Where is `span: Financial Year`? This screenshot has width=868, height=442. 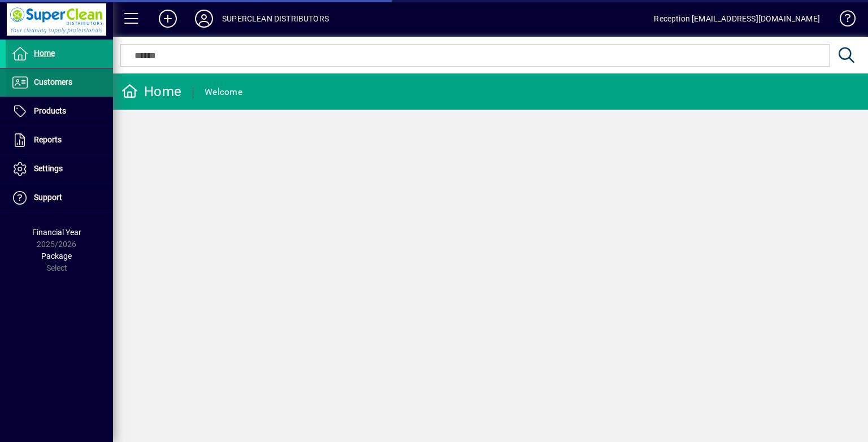
span: Financial Year is located at coordinates (57, 232).